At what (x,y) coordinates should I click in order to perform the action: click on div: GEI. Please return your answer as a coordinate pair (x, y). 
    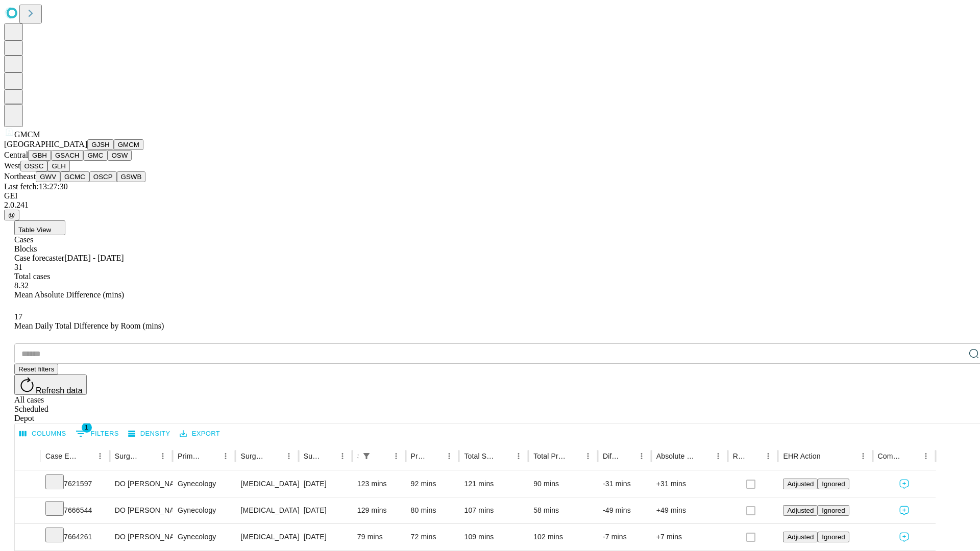
    Looking at the image, I should click on (490, 196).